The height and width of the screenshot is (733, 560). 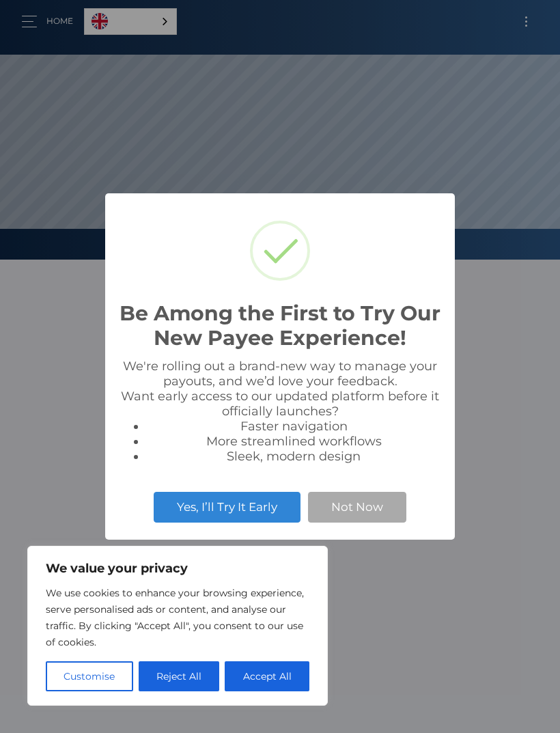 What do you see at coordinates (280, 412) in the screenshot?
I see `div: We're rolling out a brand-new way to manage your payouts, and we’d love your feedback. Want early...` at bounding box center [280, 412].